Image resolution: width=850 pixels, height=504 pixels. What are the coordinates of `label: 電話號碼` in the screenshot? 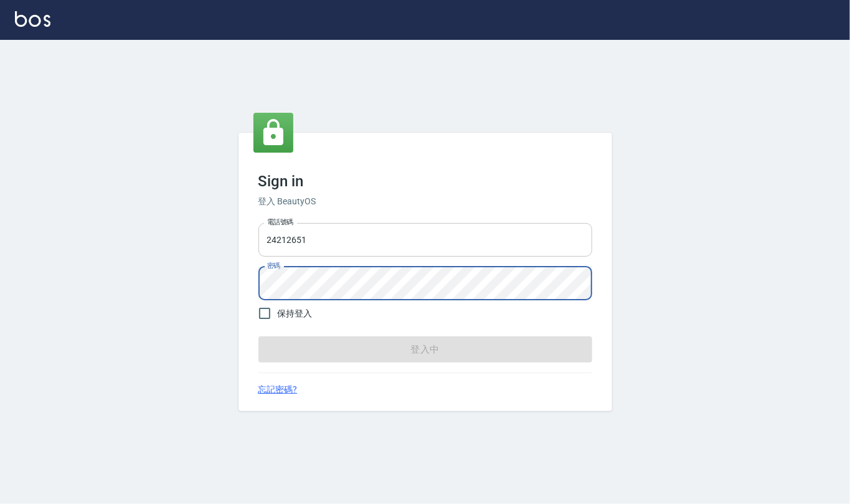 It's located at (280, 222).